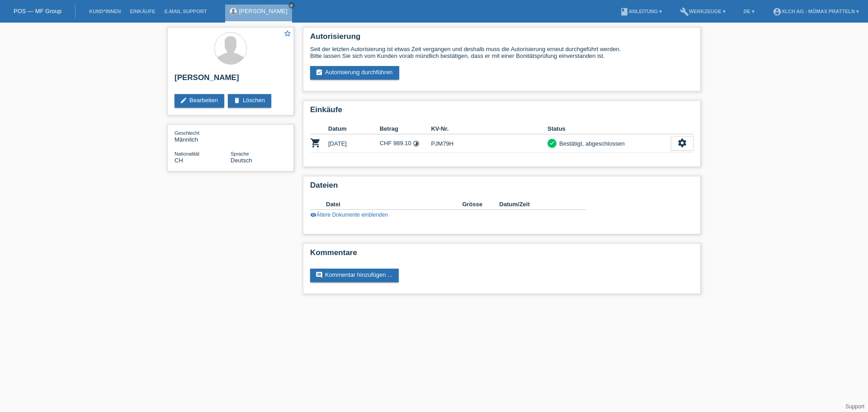 This screenshot has width=868, height=412. I want to click on i: delete, so click(237, 100).